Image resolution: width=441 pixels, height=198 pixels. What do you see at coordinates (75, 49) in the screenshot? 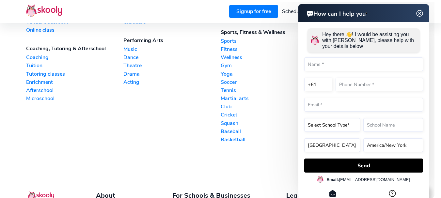
I see `div: Coaching, Tutoring & Afterschool` at bounding box center [75, 49].